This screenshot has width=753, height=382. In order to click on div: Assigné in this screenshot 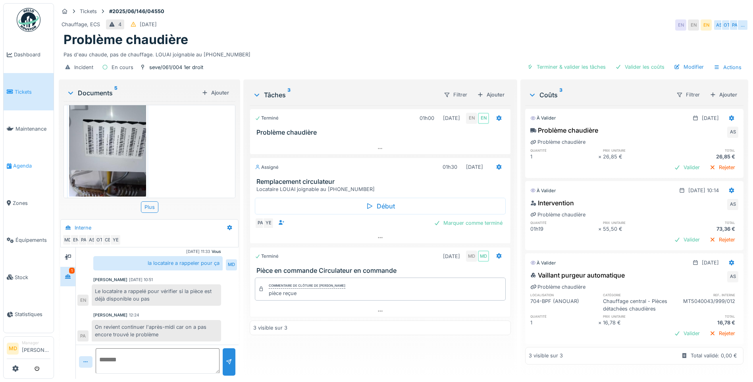, I will do `click(267, 167)`.